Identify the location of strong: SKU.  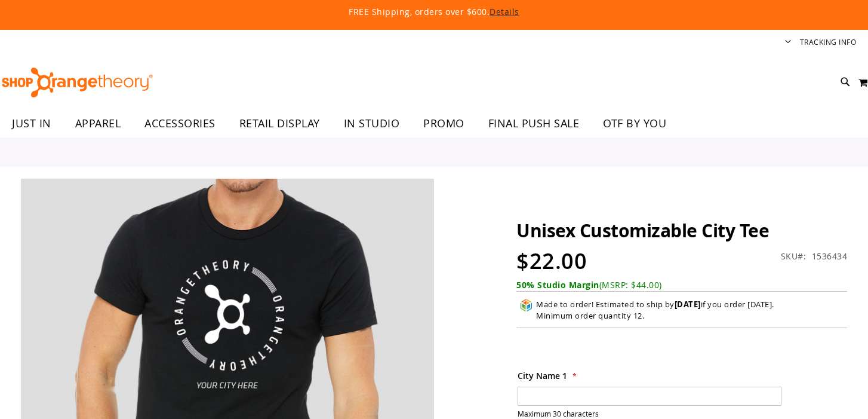
(793, 256).